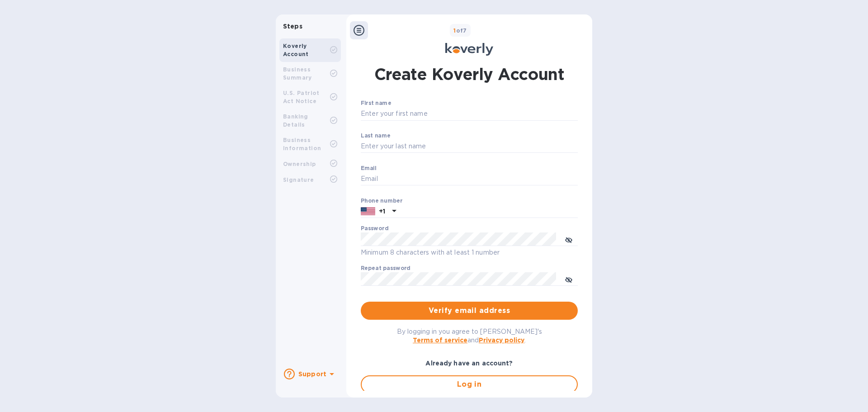 The height and width of the screenshot is (412, 868). Describe the element at coordinates (501, 340) in the screenshot. I see `b: Privacy policy` at that location.